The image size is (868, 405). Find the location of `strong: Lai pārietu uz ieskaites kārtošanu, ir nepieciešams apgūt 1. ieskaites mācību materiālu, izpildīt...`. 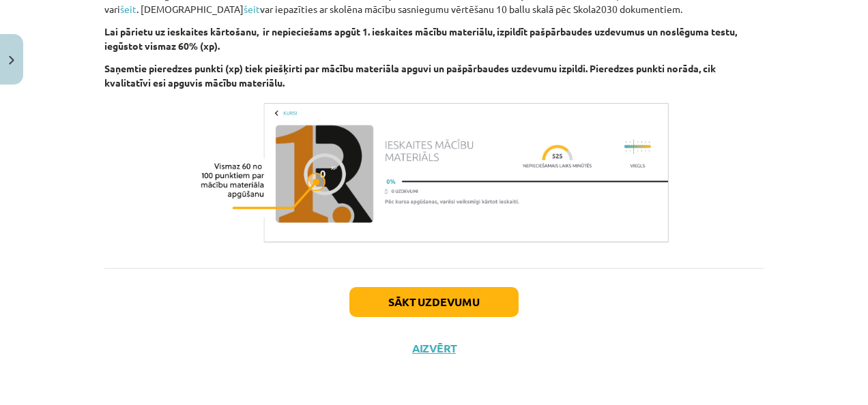

strong: Lai pārietu uz ieskaites kārtošanu, ir nepieciešams apgūt 1. ieskaites mācību materiālu, izpildīt... is located at coordinates (421, 38).